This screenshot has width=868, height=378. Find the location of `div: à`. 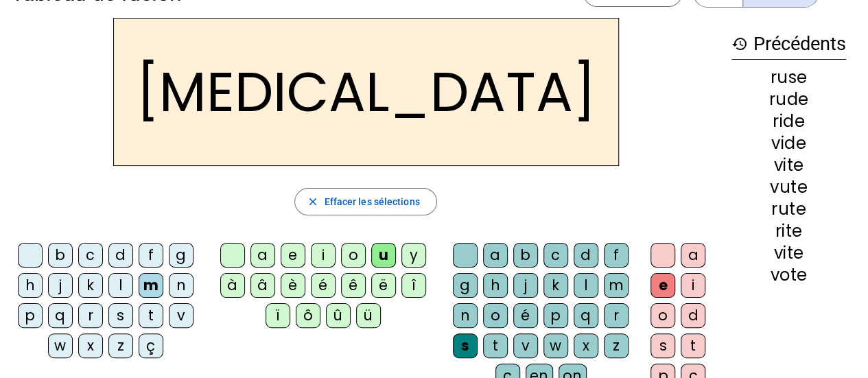

div: à is located at coordinates (232, 285).